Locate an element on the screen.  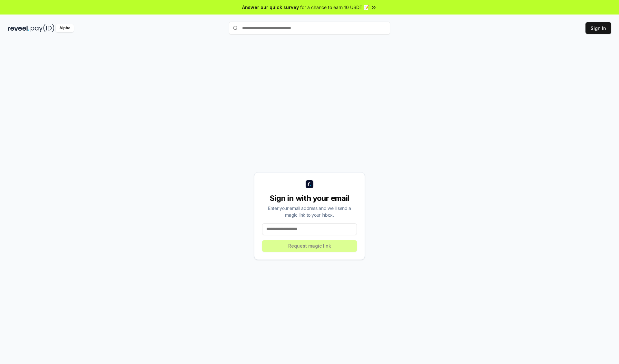
img: logo_small is located at coordinates (310, 184).